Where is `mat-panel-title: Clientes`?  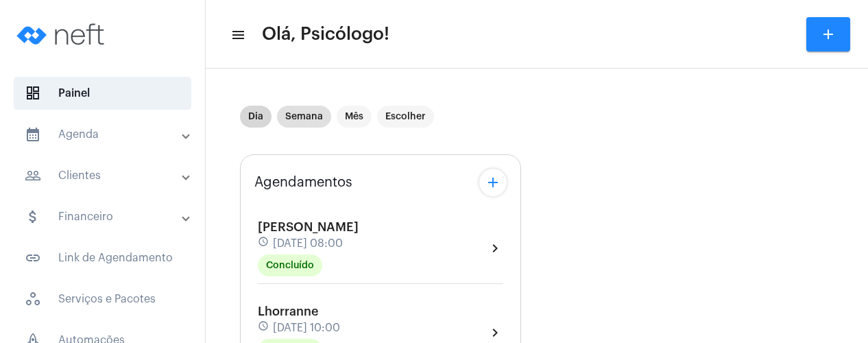 mat-panel-title: Clientes is located at coordinates (104, 175).